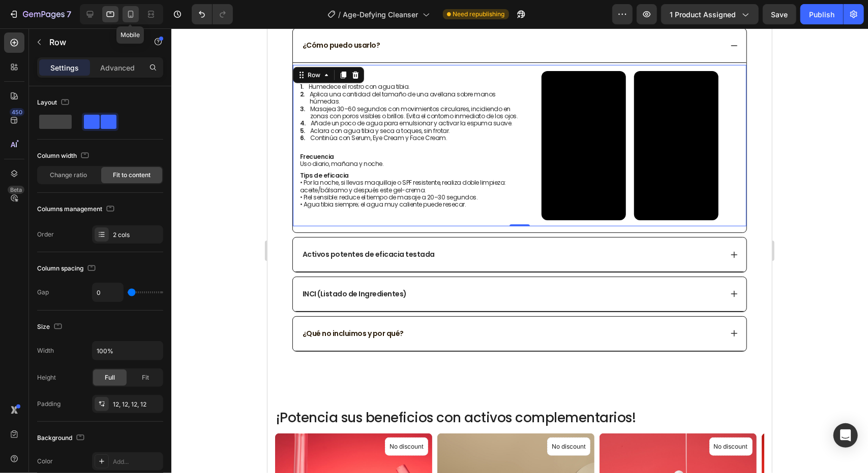 The image size is (868, 473). What do you see at coordinates (779, 14) in the screenshot?
I see `span: Save` at bounding box center [779, 14].